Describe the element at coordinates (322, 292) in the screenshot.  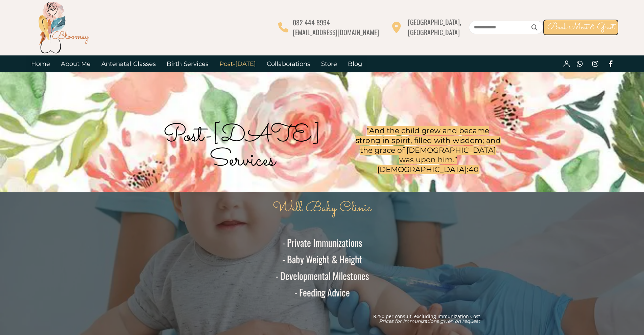
I see `span: - Feeding Advice` at that location.